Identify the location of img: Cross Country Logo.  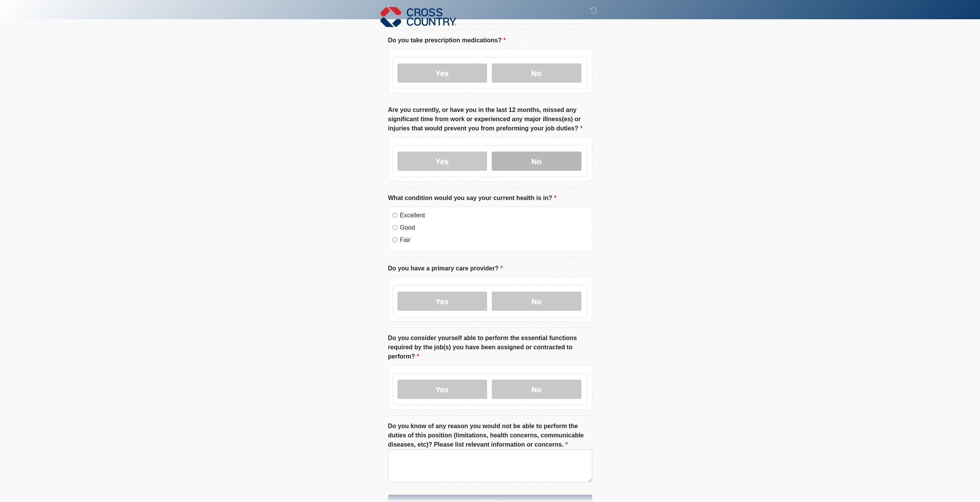
(419, 17).